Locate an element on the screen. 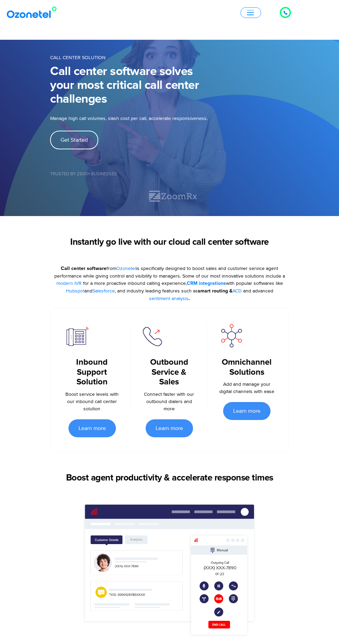 The width and height of the screenshot is (339, 644). span: Get Started is located at coordinates (74, 140).